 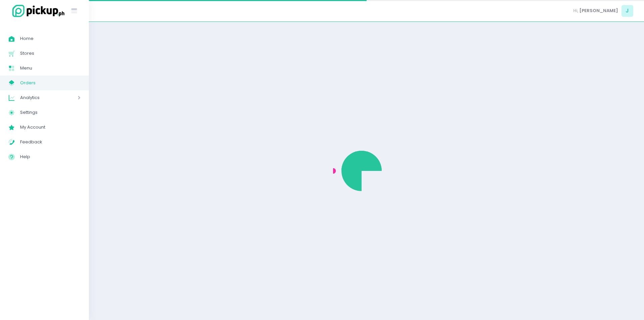 I want to click on span: Orders, so click(x=50, y=83).